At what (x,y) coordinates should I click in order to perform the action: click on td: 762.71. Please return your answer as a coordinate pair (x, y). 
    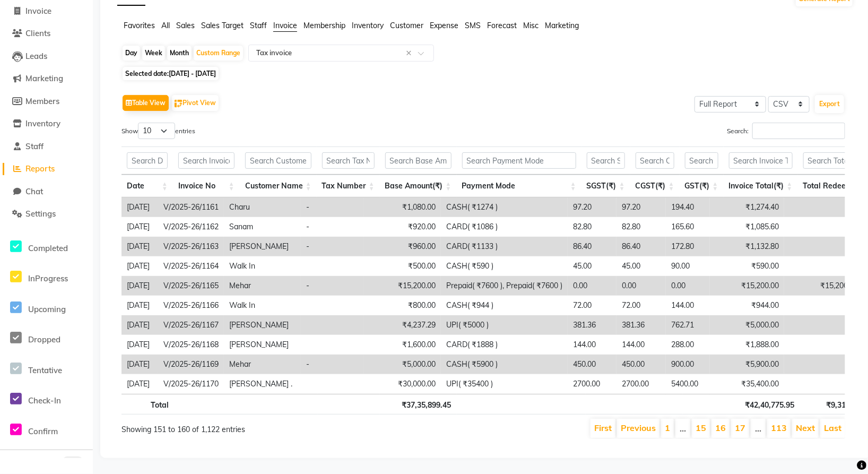
    Looking at the image, I should click on (688, 325).